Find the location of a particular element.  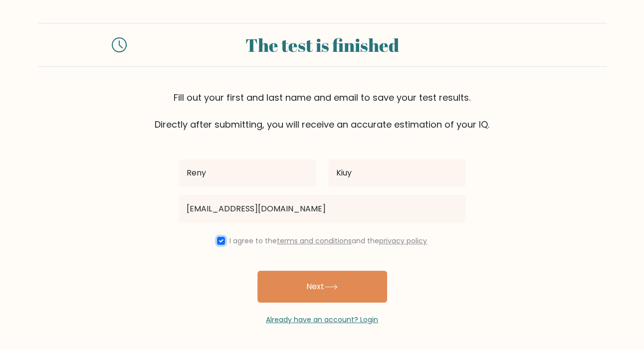

a: privacy policy is located at coordinates (403, 241).